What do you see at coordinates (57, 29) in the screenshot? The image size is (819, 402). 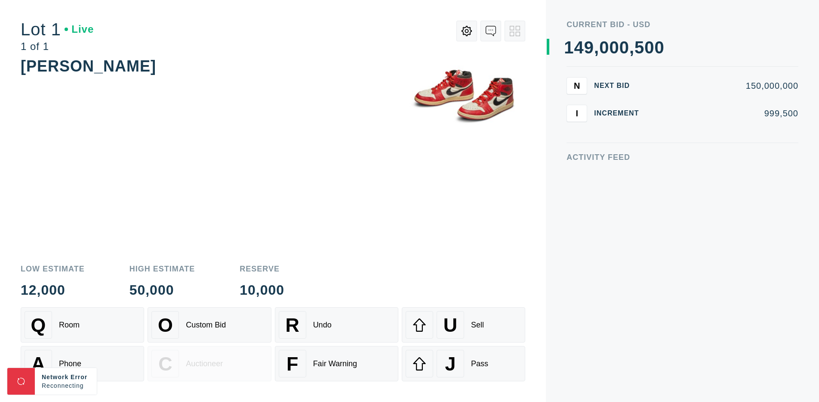 I see `div: Lot 1` at bounding box center [57, 29].